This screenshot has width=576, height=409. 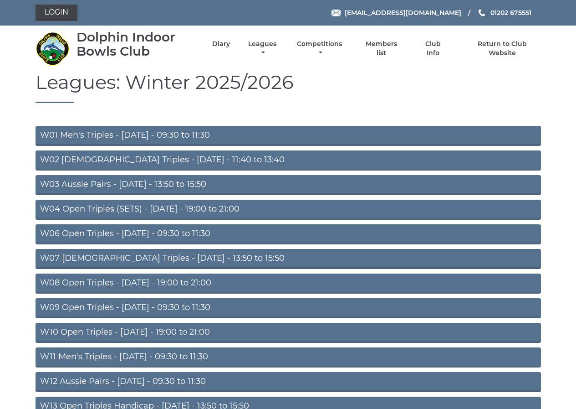 I want to click on img: Dolphin Indoor Bowls Club, so click(x=52, y=48).